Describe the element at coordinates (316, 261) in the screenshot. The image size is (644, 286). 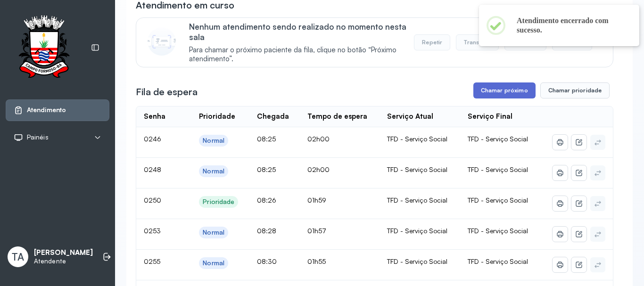
I see `span: 01h55` at that location.